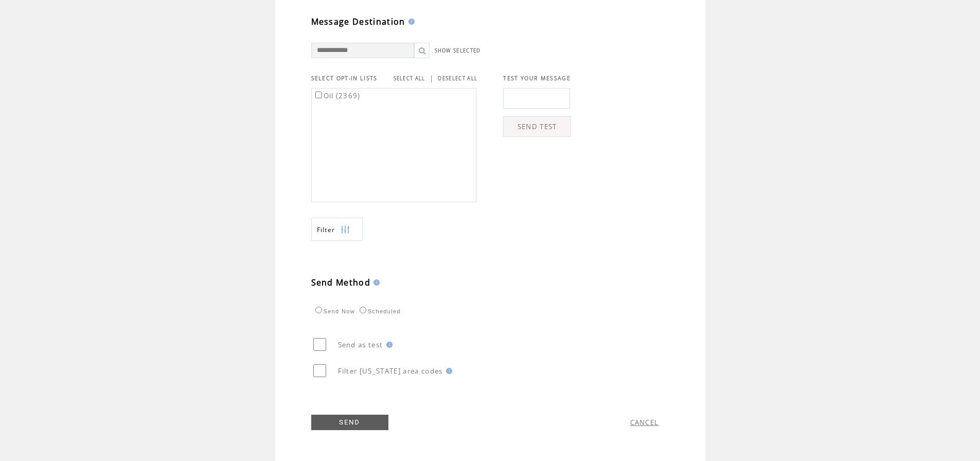  I want to click on input: Send Now, so click(318, 310).